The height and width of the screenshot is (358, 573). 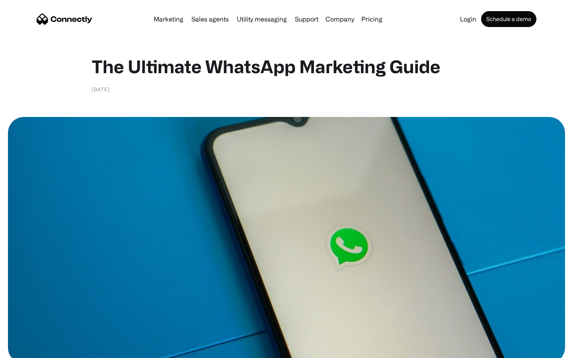 I want to click on a: home, so click(x=64, y=19).